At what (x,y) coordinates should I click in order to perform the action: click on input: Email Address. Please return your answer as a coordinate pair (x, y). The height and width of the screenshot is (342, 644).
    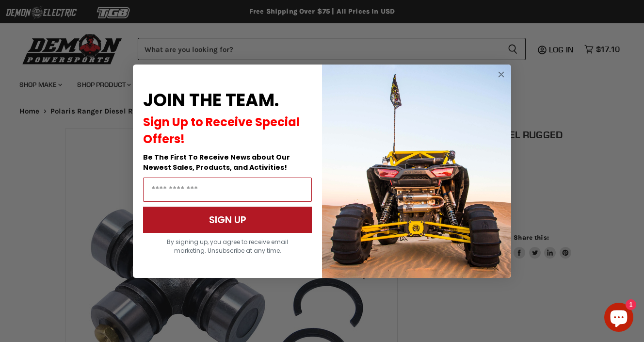
    Looking at the image, I should click on (227, 190).